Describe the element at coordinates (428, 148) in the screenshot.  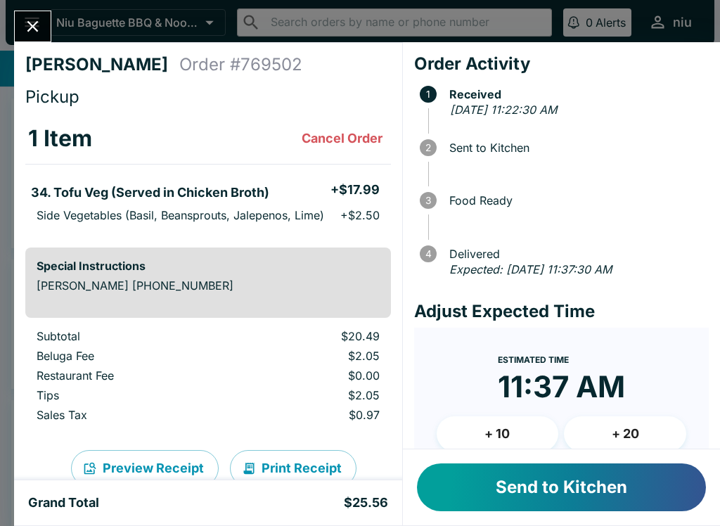
I see `text: 2` at that location.